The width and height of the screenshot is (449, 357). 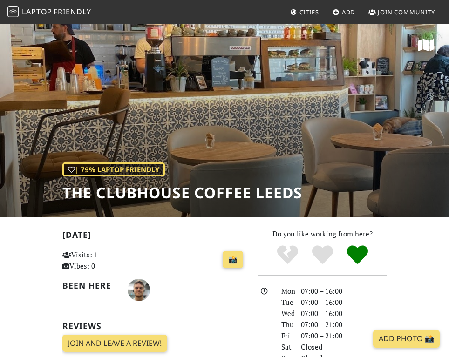 I want to click on div: Closed, so click(x=344, y=347).